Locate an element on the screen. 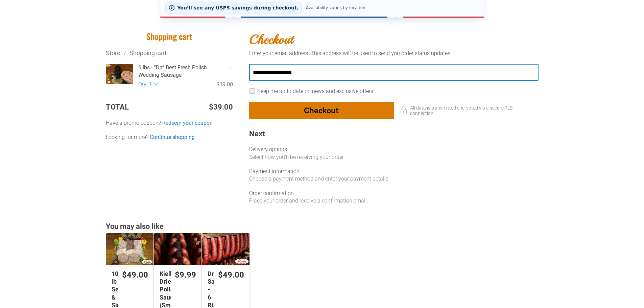 Image resolution: width=644 pixels, height=308 pixels. div: Next is located at coordinates (394, 136).